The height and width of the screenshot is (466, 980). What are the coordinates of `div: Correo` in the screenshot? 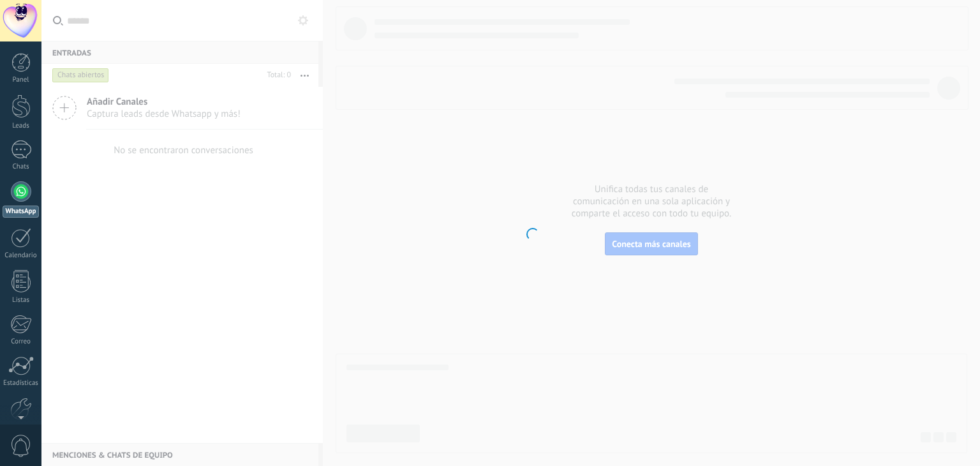 It's located at (21, 341).